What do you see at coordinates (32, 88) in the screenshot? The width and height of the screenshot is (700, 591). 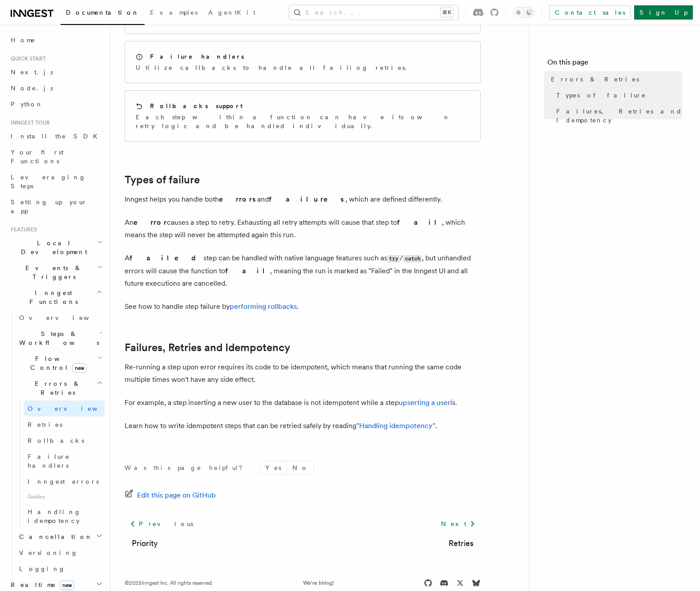 I see `span: Node.js` at bounding box center [32, 88].